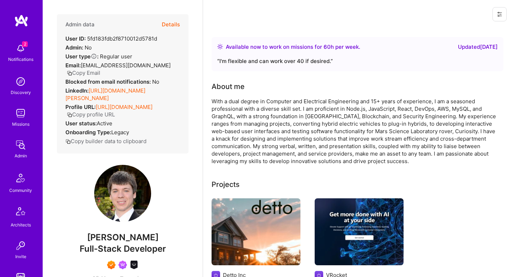 This screenshot has height=277, width=512. Describe the element at coordinates (94, 56) in the screenshot. I see `i: Help` at that location.